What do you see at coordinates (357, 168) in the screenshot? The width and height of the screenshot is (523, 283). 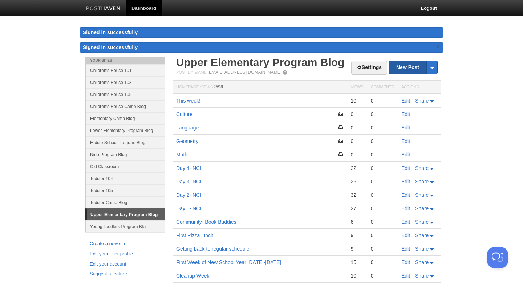 I see `div: 22` at bounding box center [357, 168].